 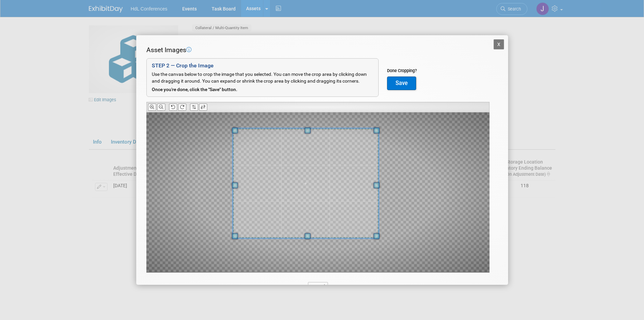 I want to click on button: Zoom Out, so click(x=161, y=107).